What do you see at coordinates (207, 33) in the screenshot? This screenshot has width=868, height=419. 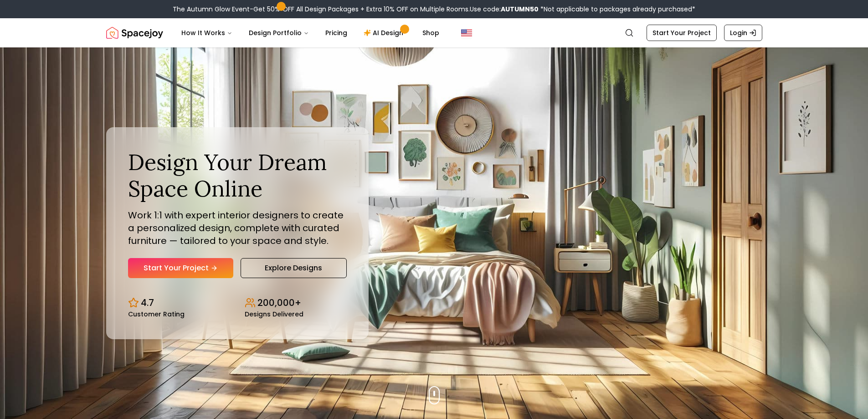 I see `button: How It Works` at bounding box center [207, 33].